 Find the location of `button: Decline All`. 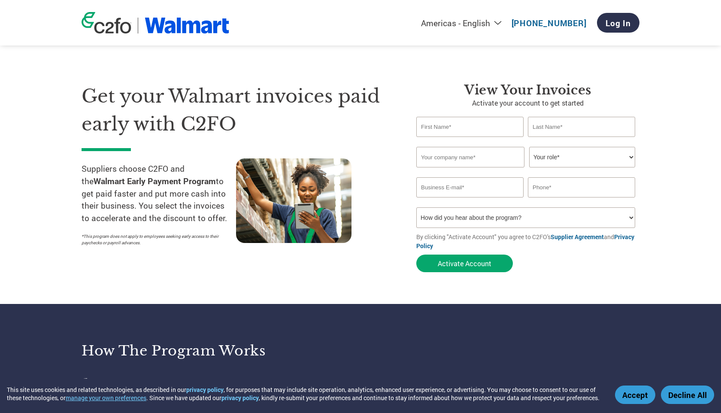

button: Decline All is located at coordinates (687, 394).